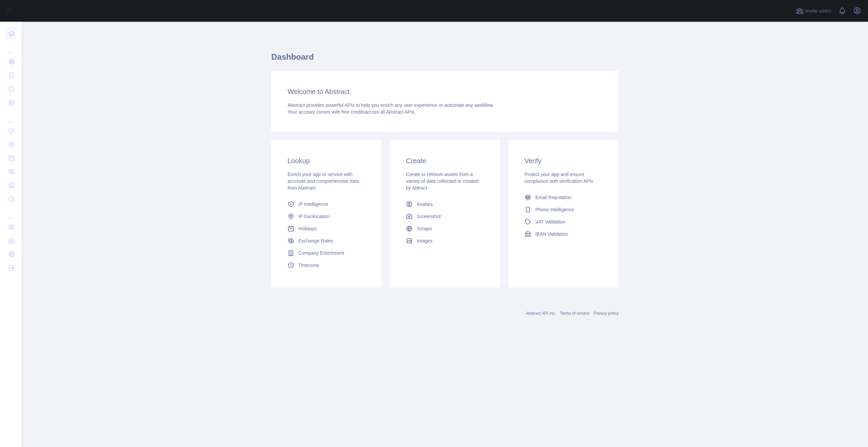 The height and width of the screenshot is (447, 868). What do you see at coordinates (813, 11) in the screenshot?
I see `button: Invite users` at bounding box center [813, 11].